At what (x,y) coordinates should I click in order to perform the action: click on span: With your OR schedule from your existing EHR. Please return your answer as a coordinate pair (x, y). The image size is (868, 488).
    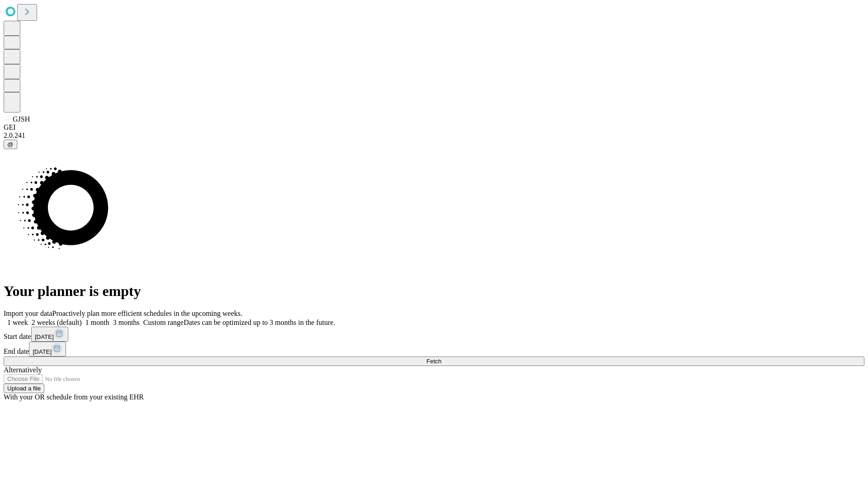
    Looking at the image, I should click on (73, 397).